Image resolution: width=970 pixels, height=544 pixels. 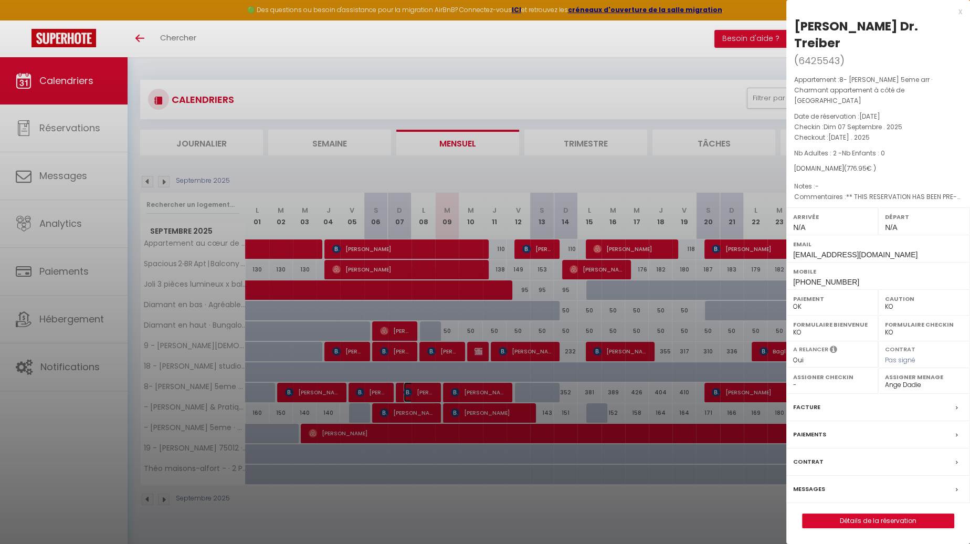 I want to click on label: Paiement, so click(x=832, y=299).